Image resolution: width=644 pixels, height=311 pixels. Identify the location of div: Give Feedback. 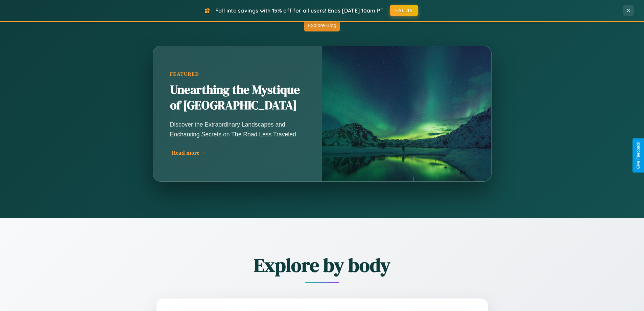
(638, 155).